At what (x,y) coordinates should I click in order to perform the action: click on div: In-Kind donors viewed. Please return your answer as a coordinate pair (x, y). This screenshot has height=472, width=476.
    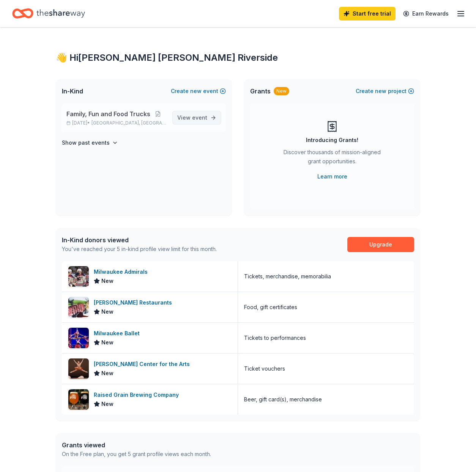
    Looking at the image, I should click on (139, 240).